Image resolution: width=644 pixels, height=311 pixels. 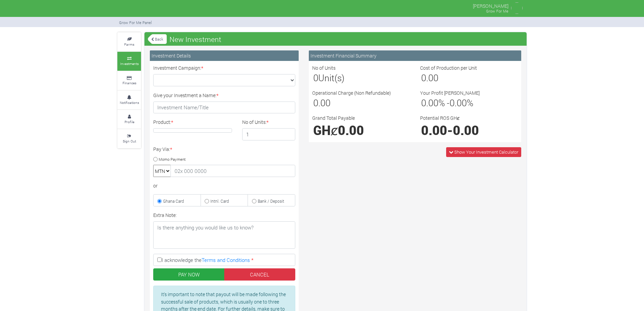 What do you see at coordinates (160, 201) in the screenshot?
I see `input: Ghana Card` at bounding box center [160, 201].